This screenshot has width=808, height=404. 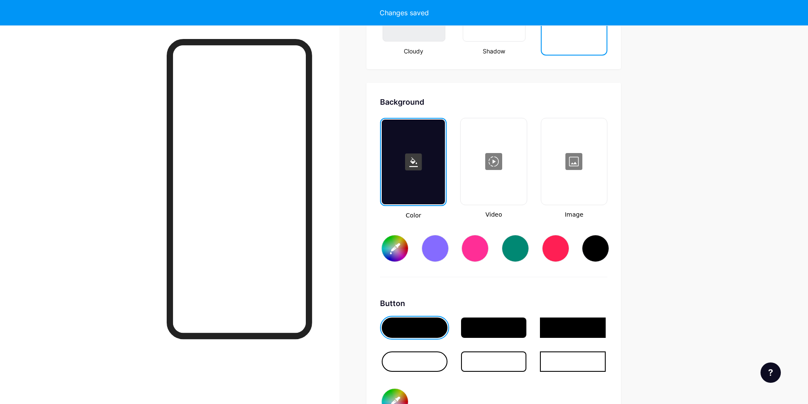 I want to click on div: Changes saved, so click(x=404, y=13).